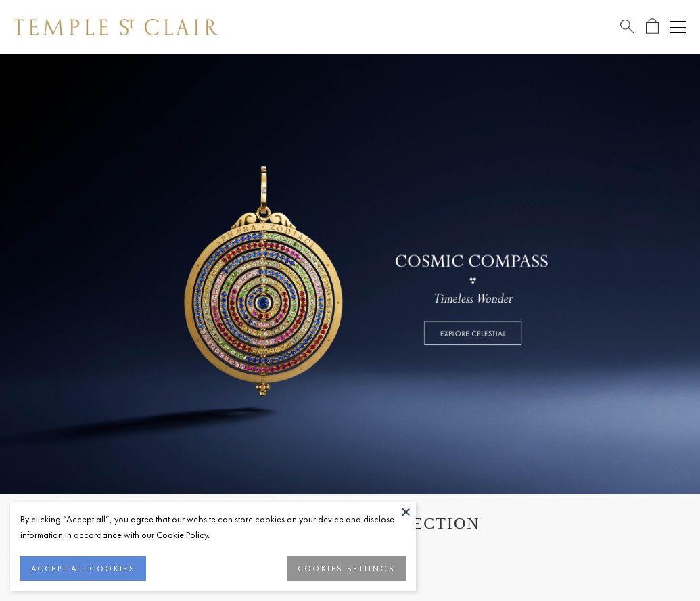 Image resolution: width=700 pixels, height=601 pixels. What do you see at coordinates (83, 568) in the screenshot?
I see `button: ACCEPT ALL COOKIES` at bounding box center [83, 568].